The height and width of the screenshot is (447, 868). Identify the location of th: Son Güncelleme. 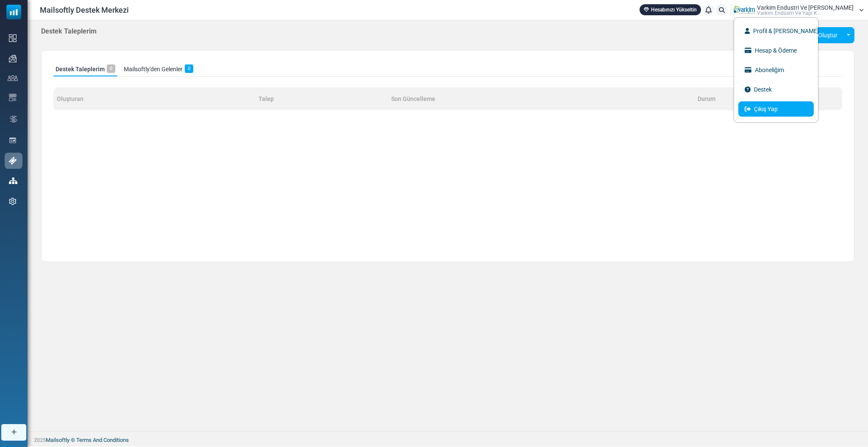
(541, 99).